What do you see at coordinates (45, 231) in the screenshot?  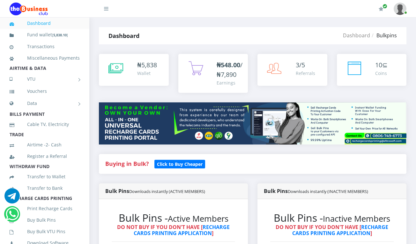 I see `a: Buy Bulk VTU Pins` at bounding box center [45, 231].